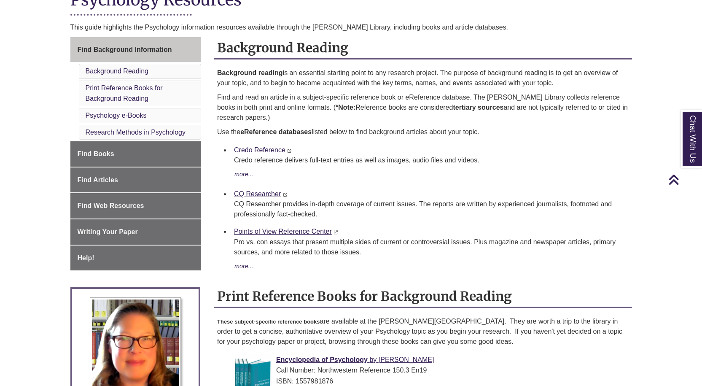 This screenshot has width=702, height=386. What do you see at coordinates (322, 359) in the screenshot?
I see `span: Encyclopedia of Psychology` at bounding box center [322, 359].